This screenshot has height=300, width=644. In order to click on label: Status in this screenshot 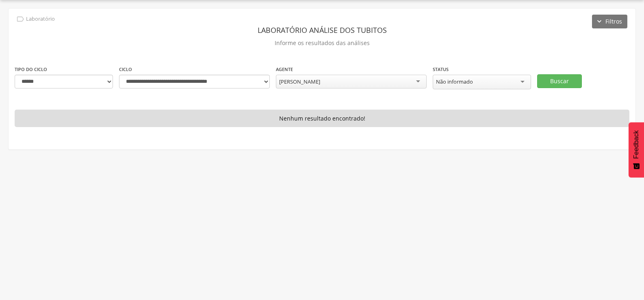, I will do `click(440, 69)`.